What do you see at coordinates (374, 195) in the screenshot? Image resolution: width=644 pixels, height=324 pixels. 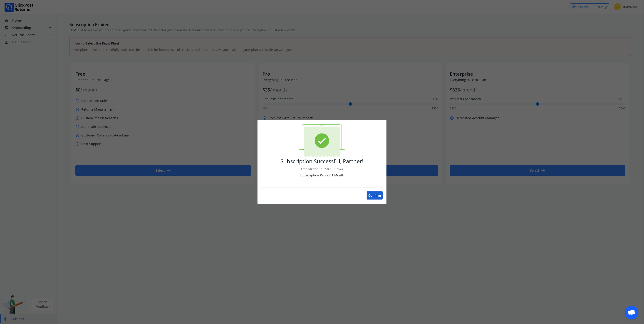 I see `button: Confirm` at bounding box center [374, 195].